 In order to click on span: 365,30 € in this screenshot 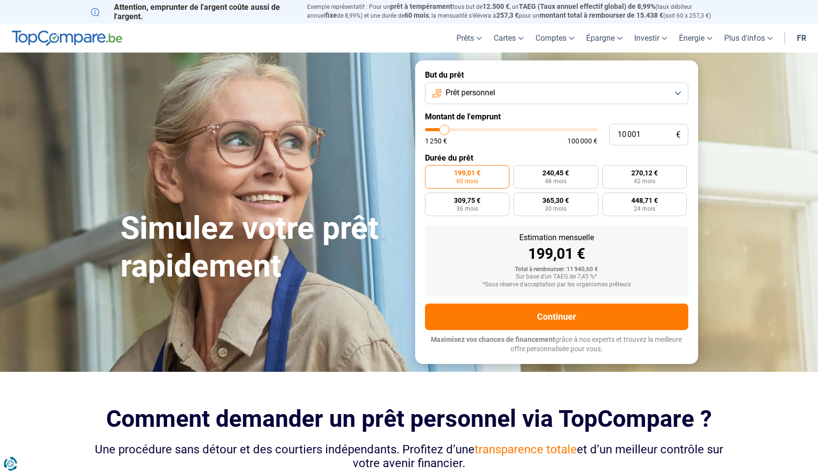, I will do `click(555, 200)`.